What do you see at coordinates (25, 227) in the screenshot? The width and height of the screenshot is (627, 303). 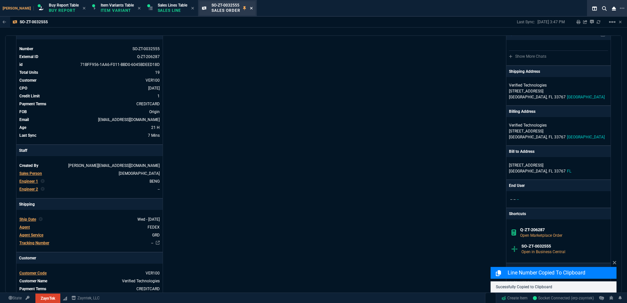 I see `span: Agent` at bounding box center [25, 227].